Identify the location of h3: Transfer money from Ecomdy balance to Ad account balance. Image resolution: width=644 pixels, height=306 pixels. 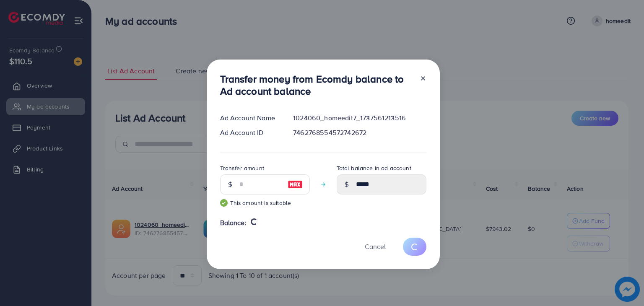
(317, 85).